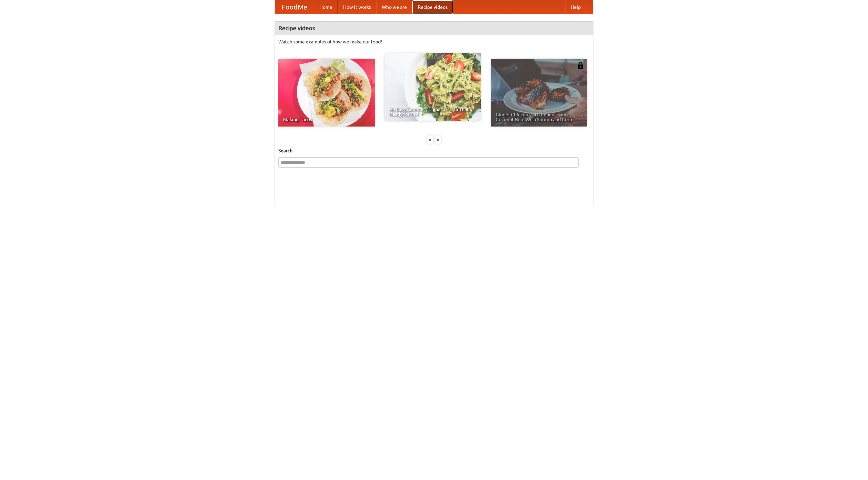 The width and height of the screenshot is (868, 480). Describe the element at coordinates (434, 28) in the screenshot. I see `h4: Recipe videos` at that location.